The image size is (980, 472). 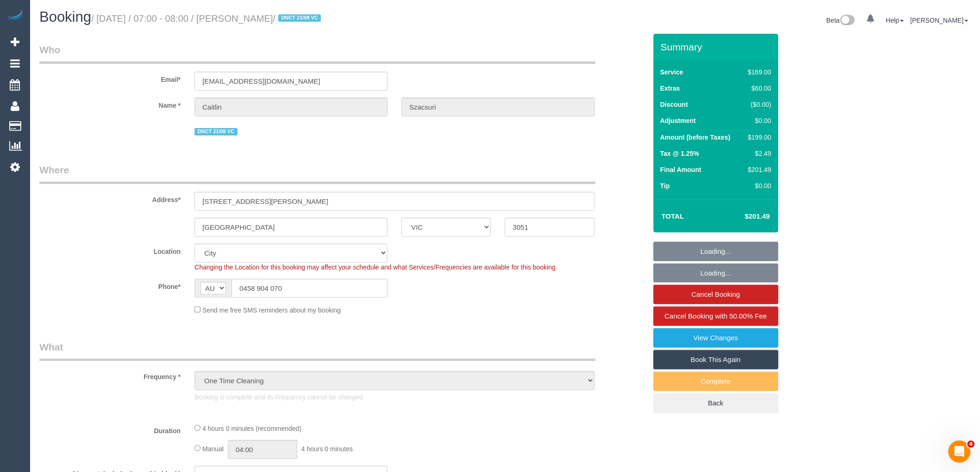 I want to click on p: Booking is complete and its Frequency cannot be changed, so click(x=394, y=397).